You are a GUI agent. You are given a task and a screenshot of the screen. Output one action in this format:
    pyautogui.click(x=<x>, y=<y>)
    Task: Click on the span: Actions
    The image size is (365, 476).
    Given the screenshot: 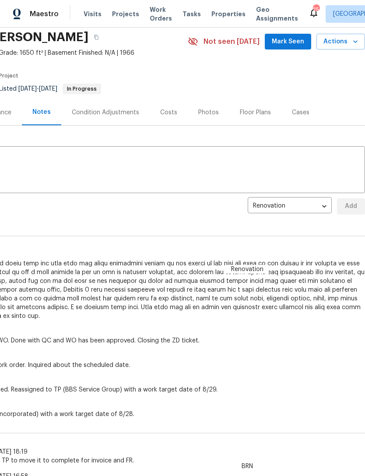 What is the action you would take?
    pyautogui.click(x=341, y=42)
    